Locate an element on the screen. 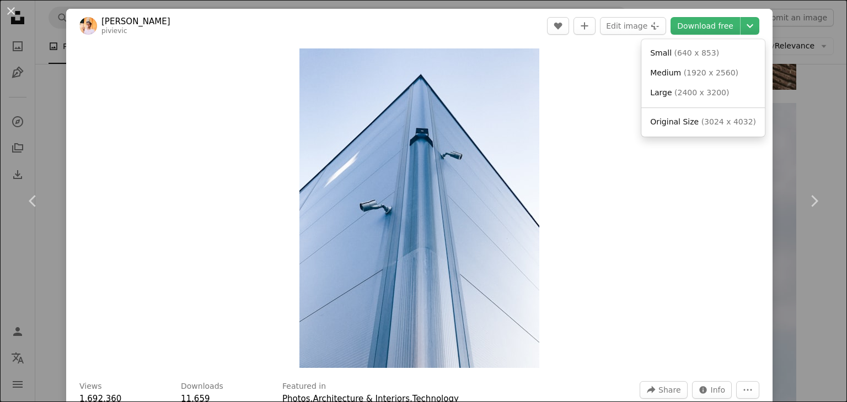  div: Choose download size is located at coordinates (703, 88).